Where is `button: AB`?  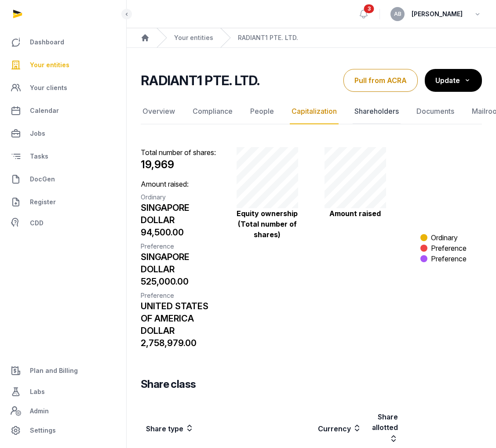 button: AB is located at coordinates (397, 14).